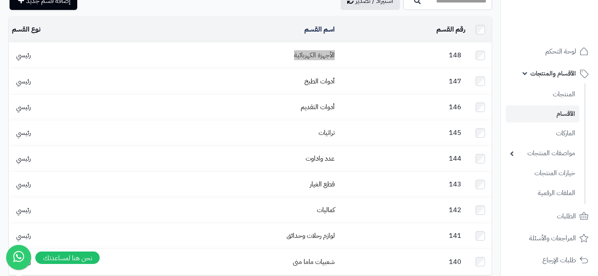 This screenshot has height=276, width=598. What do you see at coordinates (455, 133) in the screenshot?
I see `span: 145` at bounding box center [455, 133].